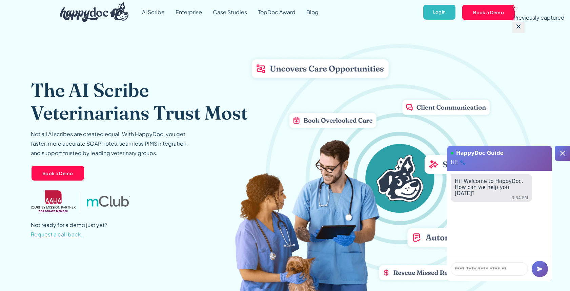  What do you see at coordinates (69, 230) in the screenshot?
I see `p: Not ready for a demo just yet?` at bounding box center [69, 230].